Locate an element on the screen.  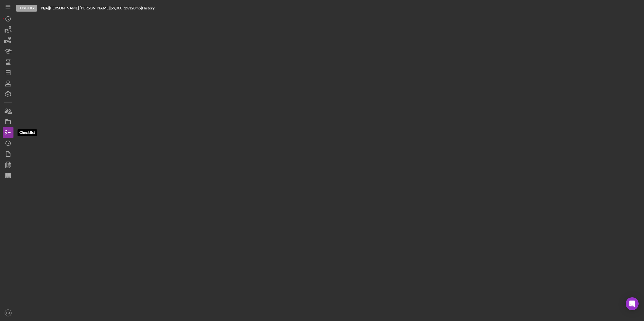
div: 1 % is located at coordinates (126, 8).